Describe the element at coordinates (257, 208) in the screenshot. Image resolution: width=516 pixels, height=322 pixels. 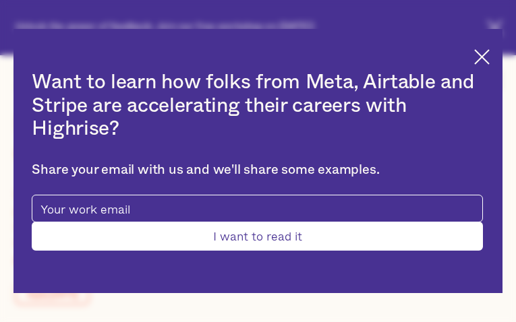
I see `input: Your work email` at that location.